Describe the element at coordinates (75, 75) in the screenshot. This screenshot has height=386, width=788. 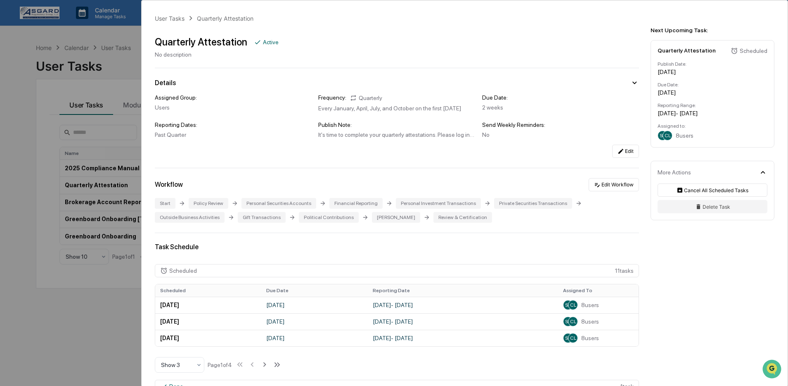
I see `div: We're available if you need us!` at that location.